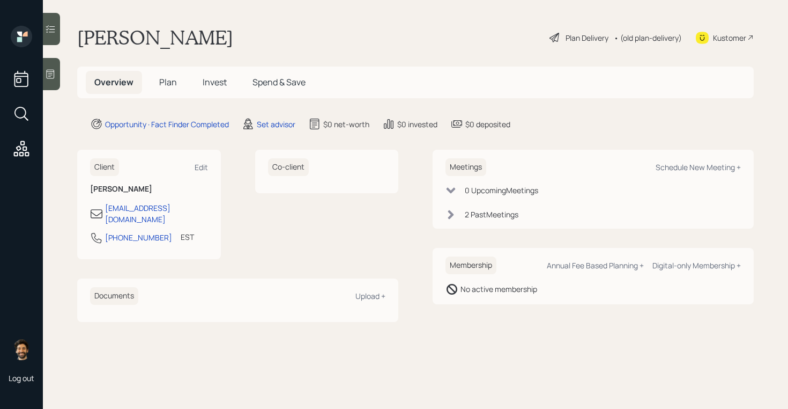 The image size is (788, 409). What do you see at coordinates (730, 38) in the screenshot?
I see `div: Kustomer` at bounding box center [730, 38].